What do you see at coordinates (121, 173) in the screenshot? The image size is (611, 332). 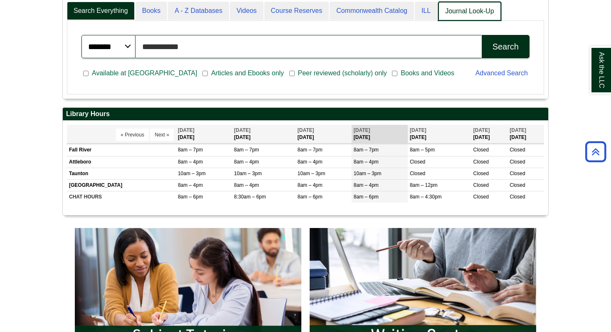 I see `td: Taunton` at bounding box center [121, 173].